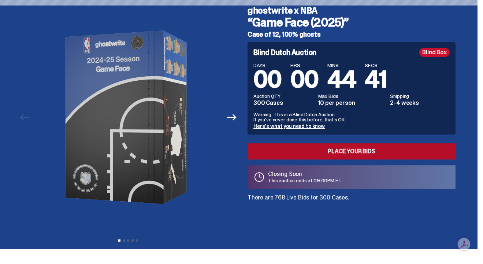 The height and width of the screenshot is (264, 483). What do you see at coordinates (351, 11) in the screenshot?
I see `h4: ghostwrite x NBA` at bounding box center [351, 11].